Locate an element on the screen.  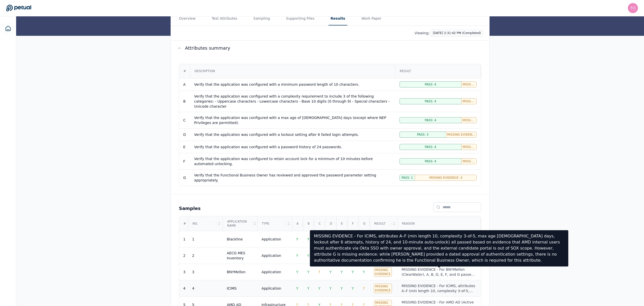
div: MISSING EVIDENCE - For BNYMellon (ClearWater), A, B, D, E, F, and G passed: A passed via an appro... is located at coordinates (439, 272).